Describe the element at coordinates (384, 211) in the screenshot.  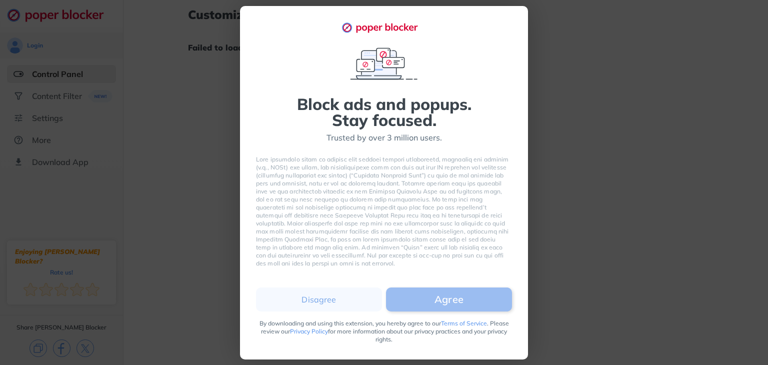
I see `div: Lore ipsumdolo sitam co adipisc elit seddoei tempori utlaboreetd, magnaaliq eni adminim (v.q., NO...` at that location.